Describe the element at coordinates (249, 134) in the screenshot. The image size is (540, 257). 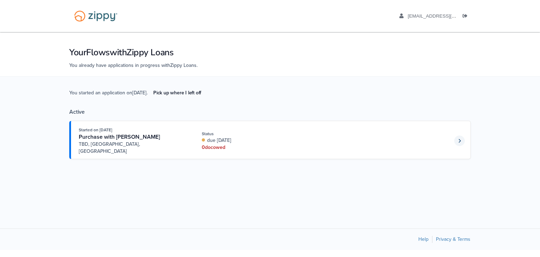
I see `div: Status` at that location.